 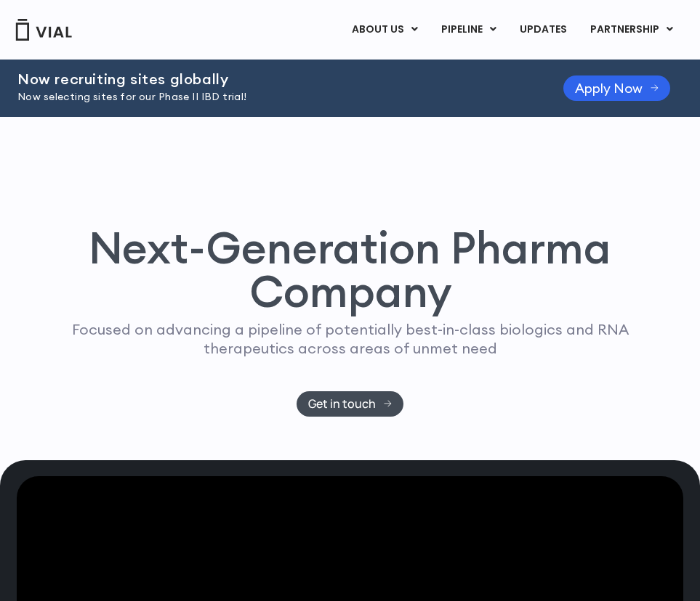 What do you see at coordinates (342, 404) in the screenshot?
I see `span: Get in touch` at bounding box center [342, 404].